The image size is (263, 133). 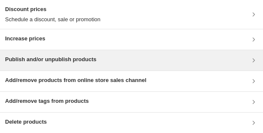 What do you see at coordinates (53, 9) in the screenshot?
I see `h3: Discount prices` at bounding box center [53, 9].